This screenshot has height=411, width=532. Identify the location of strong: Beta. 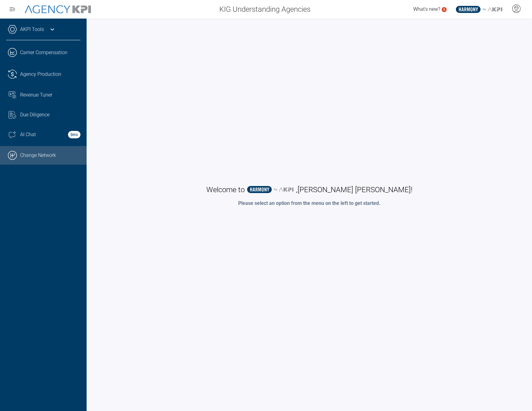
(74, 135).